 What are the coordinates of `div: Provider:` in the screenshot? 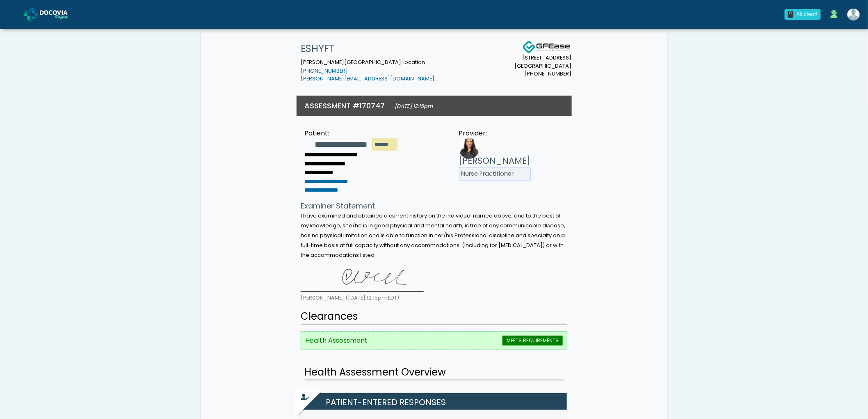 It's located at (495, 133).